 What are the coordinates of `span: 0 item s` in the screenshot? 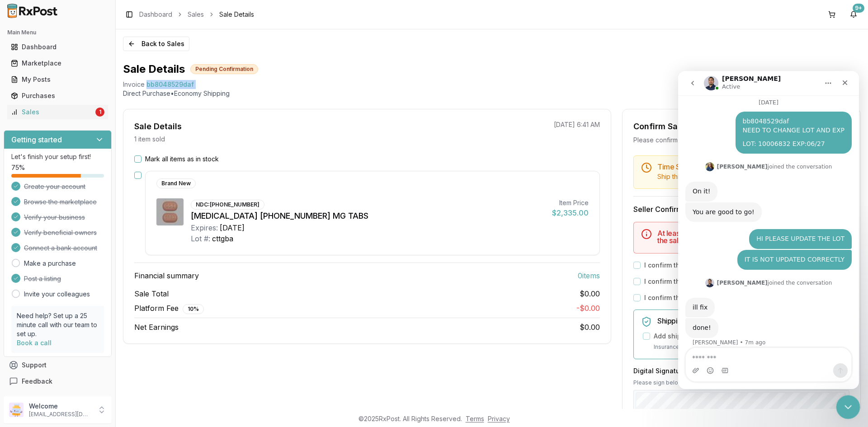 It's located at (589, 276).